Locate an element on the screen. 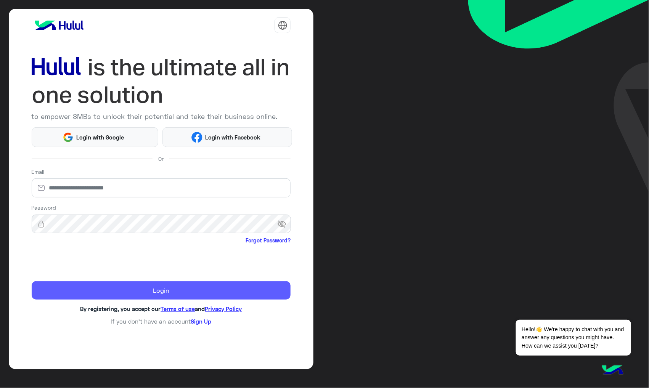 Image resolution: width=649 pixels, height=388 pixels. img: tab is located at coordinates (283, 25).